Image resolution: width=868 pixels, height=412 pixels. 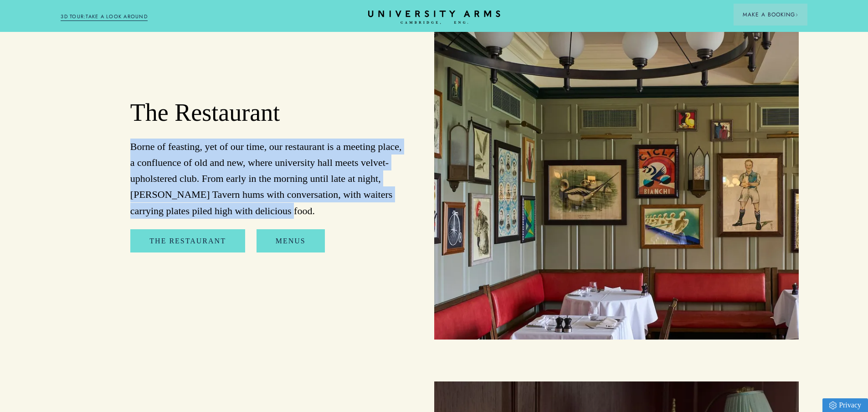 What do you see at coordinates (104, 17) in the screenshot?
I see `a: 3D TOUR:TAKE A LOOK AROUND` at bounding box center [104, 17].